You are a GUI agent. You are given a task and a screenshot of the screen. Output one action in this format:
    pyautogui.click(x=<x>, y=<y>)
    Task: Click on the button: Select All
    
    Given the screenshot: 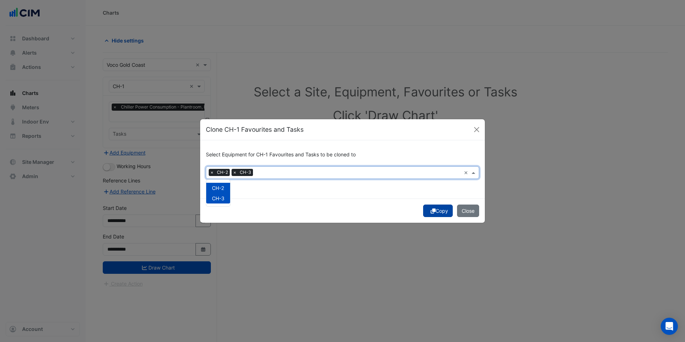 What is the action you would take?
    pyautogui.click(x=217, y=183)
    